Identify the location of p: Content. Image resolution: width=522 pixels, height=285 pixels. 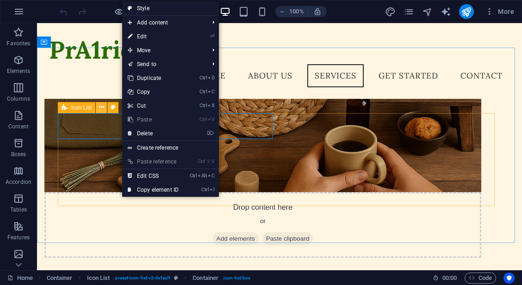
(19, 127).